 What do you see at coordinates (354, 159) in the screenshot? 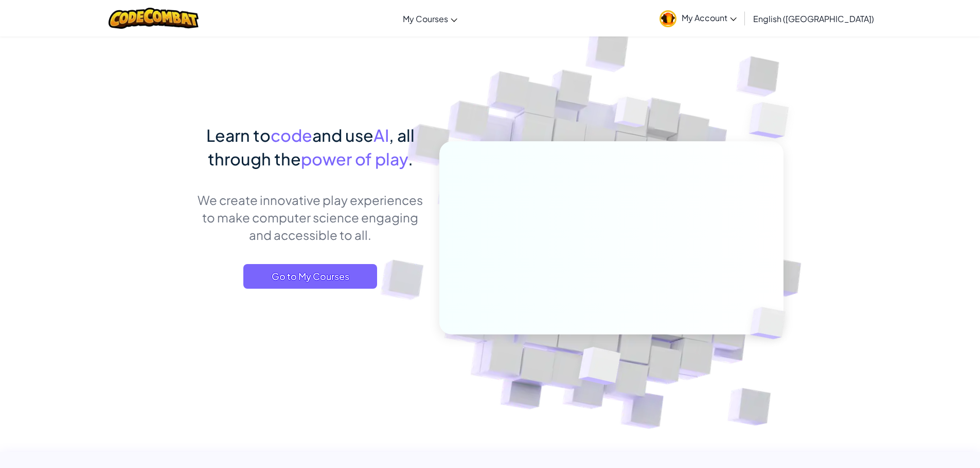
I see `span: power of play` at bounding box center [354, 159].